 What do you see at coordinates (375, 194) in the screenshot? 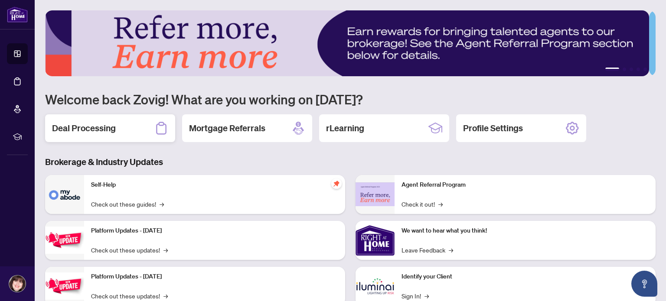
I see `img: Agent Referral Program` at bounding box center [375, 194].